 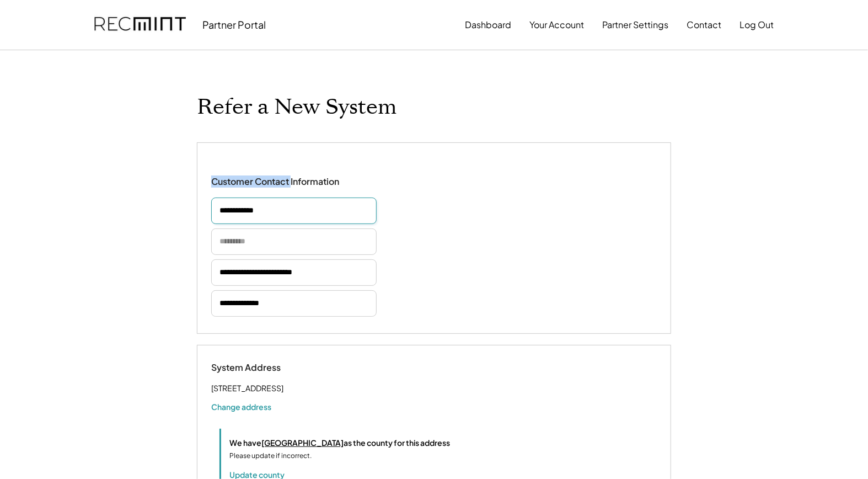 What do you see at coordinates (267, 368) in the screenshot?
I see `div: System Address` at bounding box center [267, 368].